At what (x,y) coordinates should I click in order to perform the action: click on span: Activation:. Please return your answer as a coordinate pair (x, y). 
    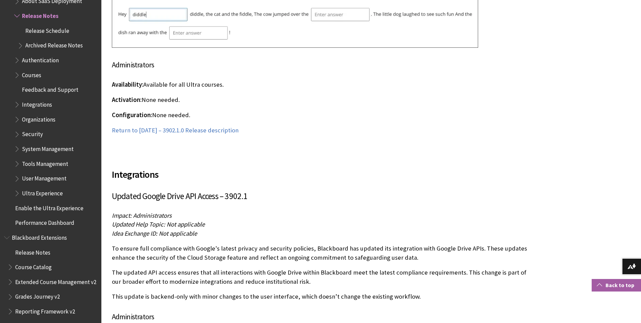
    Looking at the image, I should click on (127, 99).